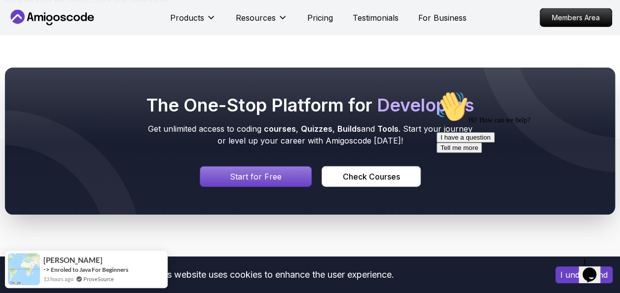 The width and height of the screenshot is (620, 293). I want to click on span: Developers, so click(425, 105).